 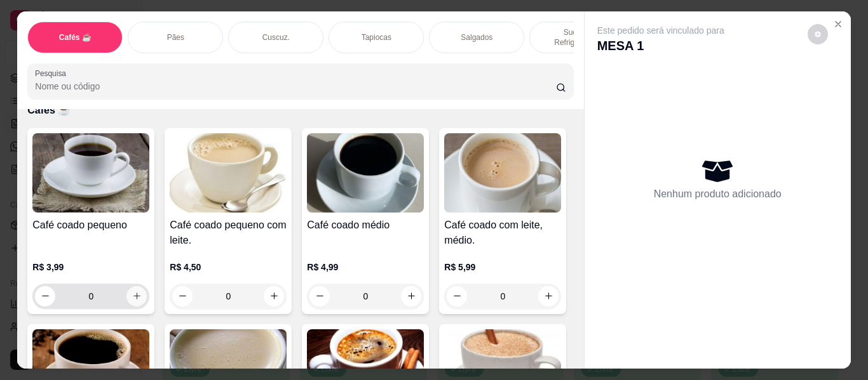 What do you see at coordinates (365, 226) in the screenshot?
I see `h4: Café coado médio` at bounding box center [365, 226].